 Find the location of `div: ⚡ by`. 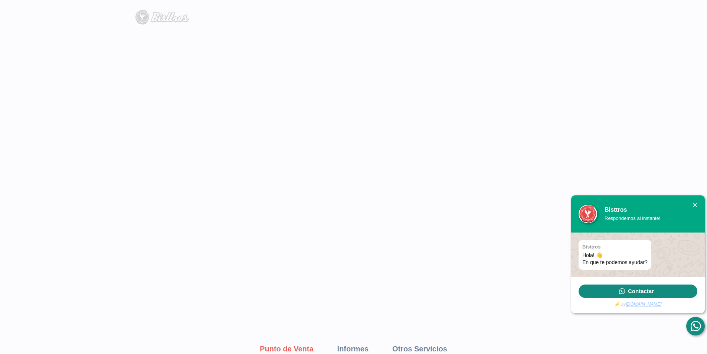

div: ⚡ by is located at coordinates (638, 304).